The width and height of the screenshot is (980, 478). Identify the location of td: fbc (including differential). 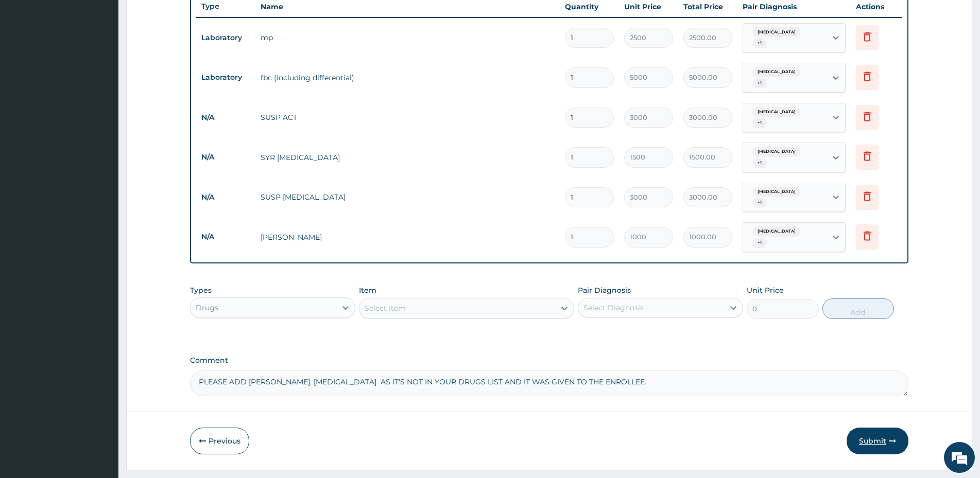
(407, 78).